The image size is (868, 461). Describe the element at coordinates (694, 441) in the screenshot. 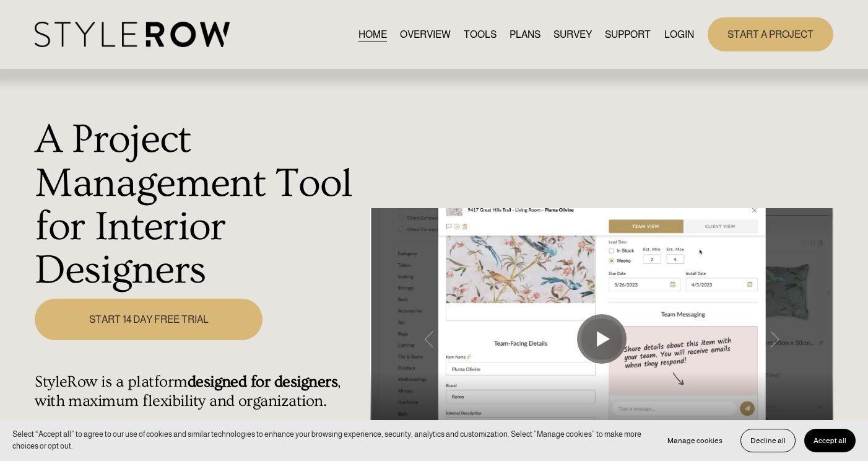

I see `span: Manage cookies` at that location.